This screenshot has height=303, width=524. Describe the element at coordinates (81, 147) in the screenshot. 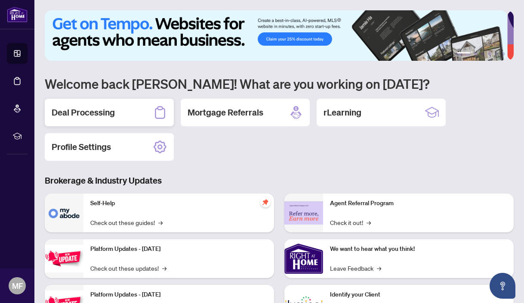

I see `h2: Profile Settings` at that location.